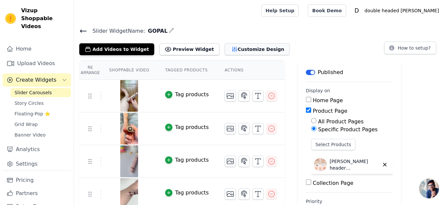  I want to click on th: Shoppable Video, so click(129, 70).